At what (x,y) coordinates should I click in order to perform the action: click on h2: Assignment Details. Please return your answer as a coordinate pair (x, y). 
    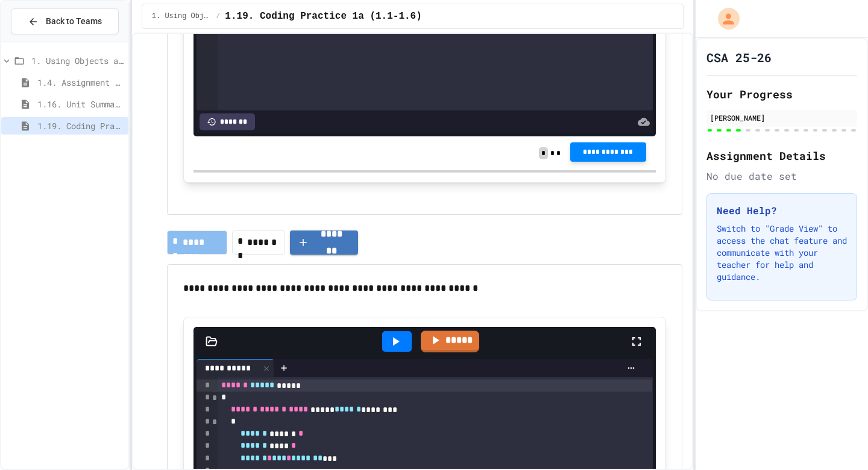
    Looking at the image, I should click on (782, 156).